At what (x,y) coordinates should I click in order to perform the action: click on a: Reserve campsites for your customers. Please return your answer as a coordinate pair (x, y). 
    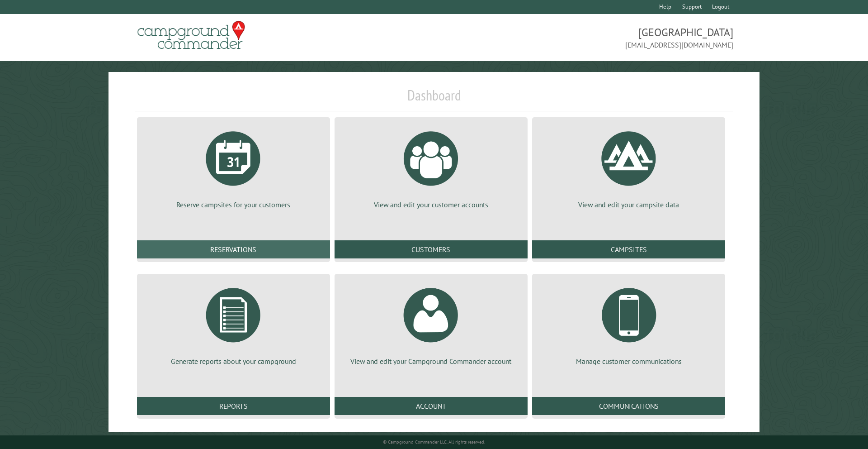
    Looking at the image, I should click on (233, 167).